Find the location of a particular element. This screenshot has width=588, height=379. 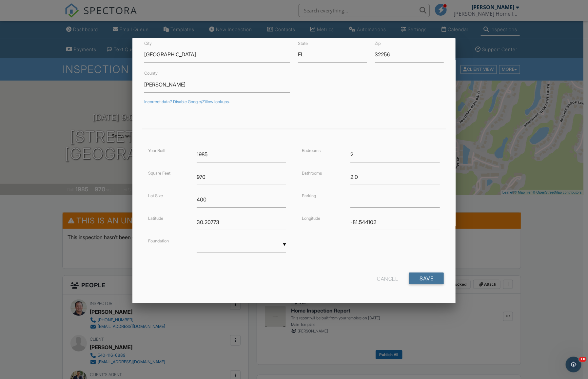

label: Lot Size is located at coordinates (155, 196).